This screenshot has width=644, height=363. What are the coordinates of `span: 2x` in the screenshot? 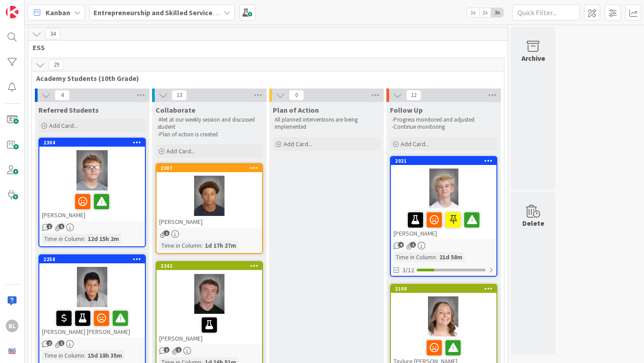 It's located at (485, 13).